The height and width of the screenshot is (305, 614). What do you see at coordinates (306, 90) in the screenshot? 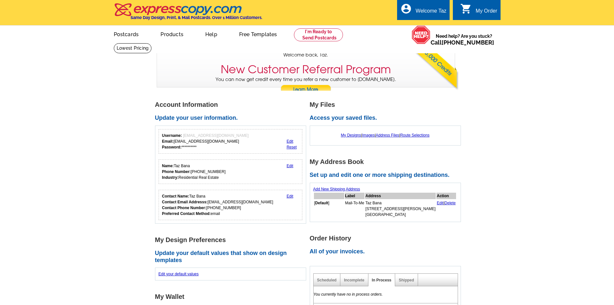
I see `a: Learn More` at bounding box center [306, 90].